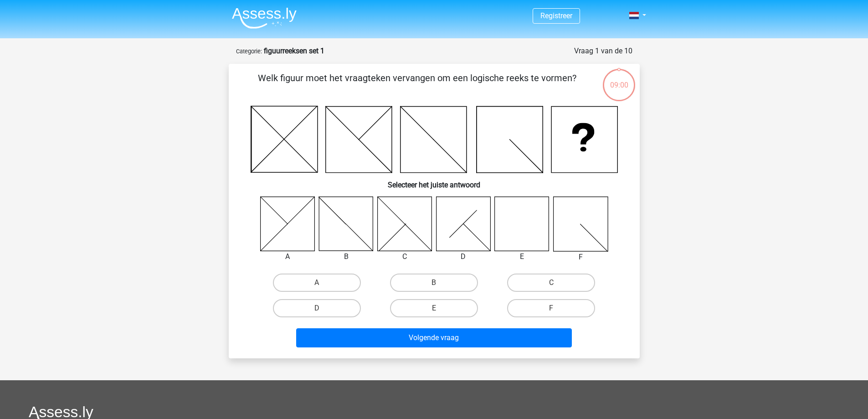  What do you see at coordinates (619, 79) in the screenshot?
I see `div: 09:00` at bounding box center [619, 79].